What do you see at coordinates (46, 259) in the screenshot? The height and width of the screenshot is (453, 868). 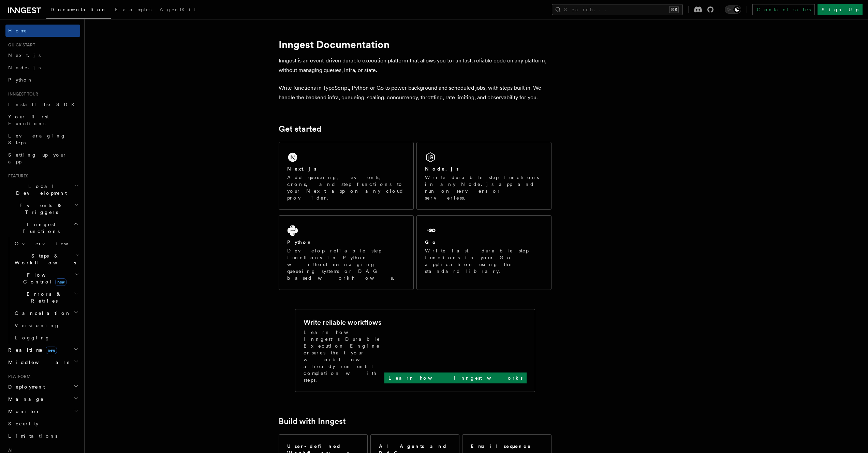 I see `button: Steps & Workflows` at bounding box center [46, 259].